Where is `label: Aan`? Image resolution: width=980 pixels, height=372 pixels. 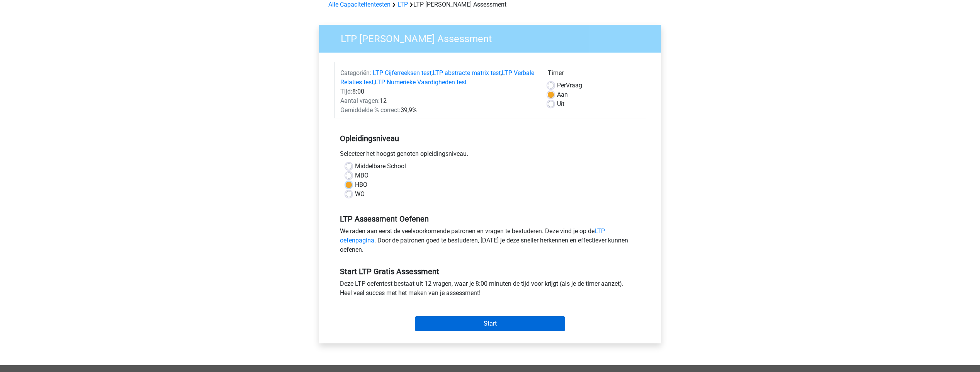
label: Aan is located at coordinates (562, 95).